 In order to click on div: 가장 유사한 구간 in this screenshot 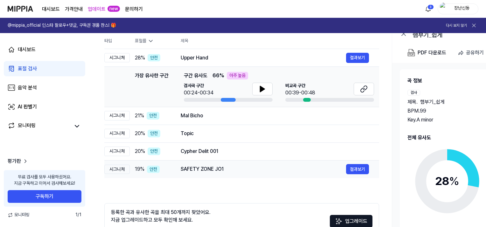, I will do `click(152, 87)`.